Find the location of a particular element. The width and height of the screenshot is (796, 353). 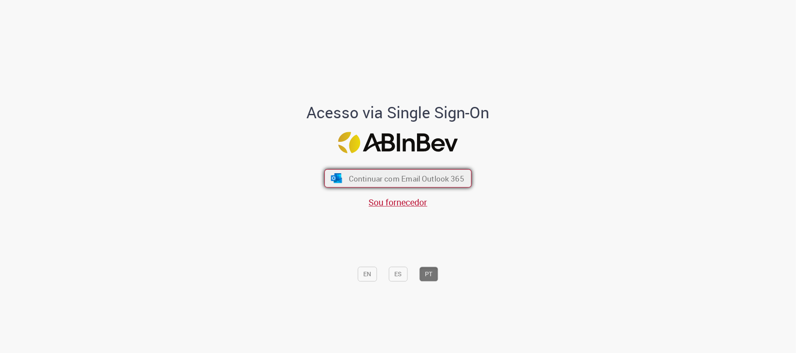

img: ícone Azure/Microsoft 360 is located at coordinates (336, 179).